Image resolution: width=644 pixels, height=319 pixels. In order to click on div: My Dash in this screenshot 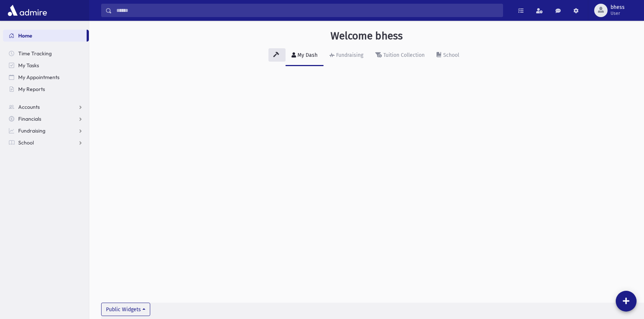, I will do `click(307, 55)`.